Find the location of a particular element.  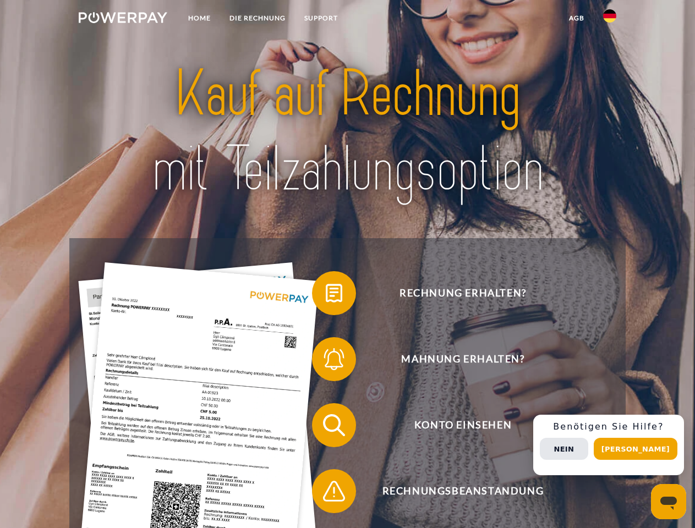

button: Nein is located at coordinates (564, 449).